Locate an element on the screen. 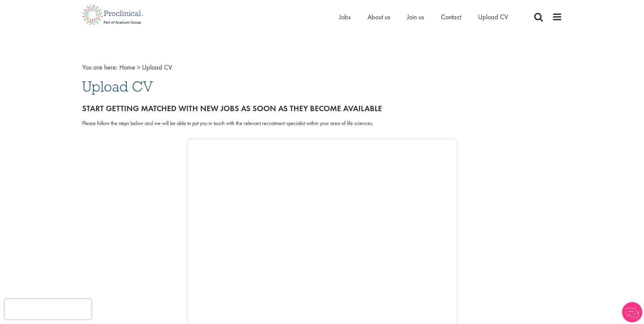 The height and width of the screenshot is (324, 644). span: Jobs is located at coordinates (345, 17).